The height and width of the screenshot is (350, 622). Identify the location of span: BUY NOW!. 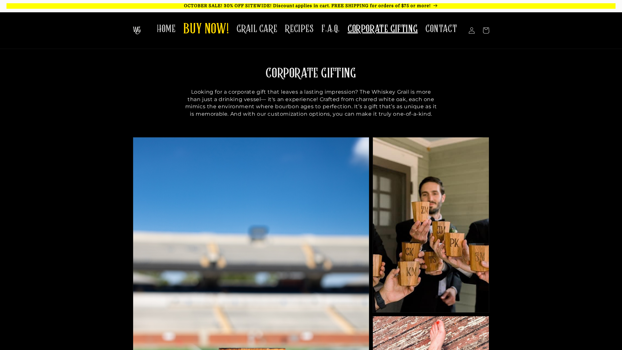
(206, 29).